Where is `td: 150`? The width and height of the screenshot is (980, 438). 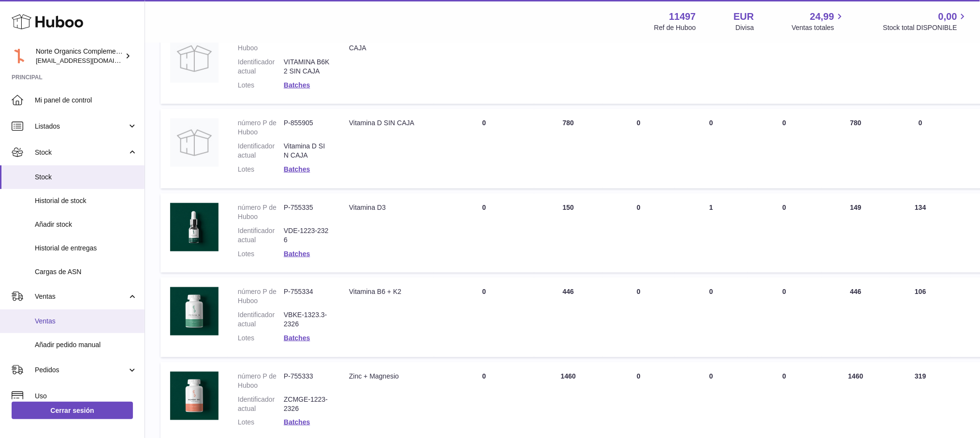
td: 150 is located at coordinates (568, 233).